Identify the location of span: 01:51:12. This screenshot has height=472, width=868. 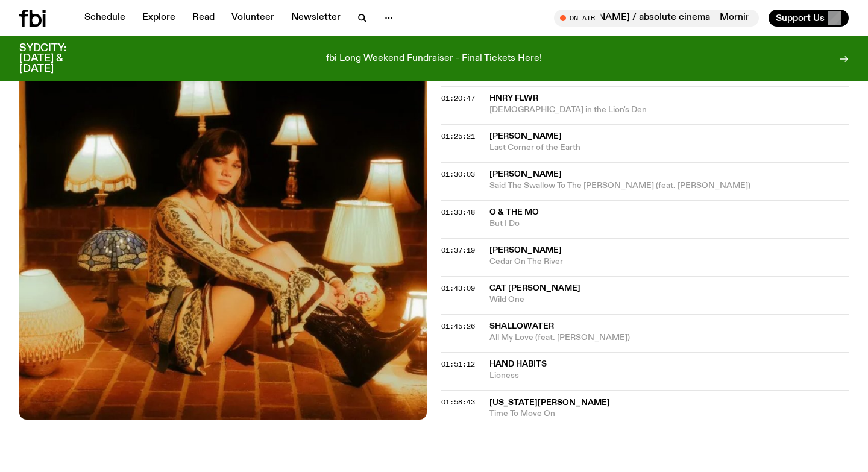
(458, 364).